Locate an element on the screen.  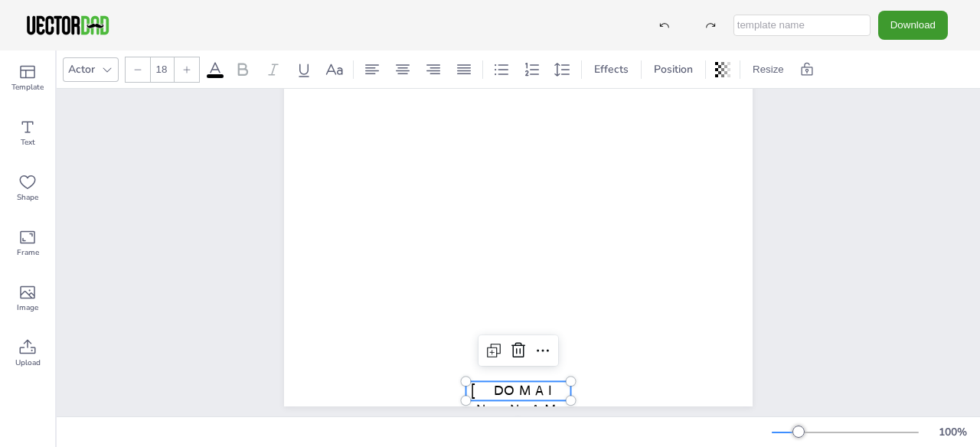
span: Template is located at coordinates (28, 87).